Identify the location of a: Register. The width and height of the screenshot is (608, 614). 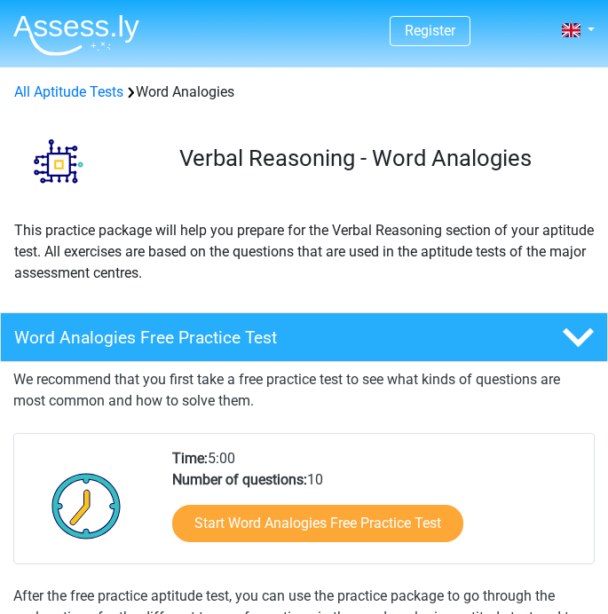
(429, 30).